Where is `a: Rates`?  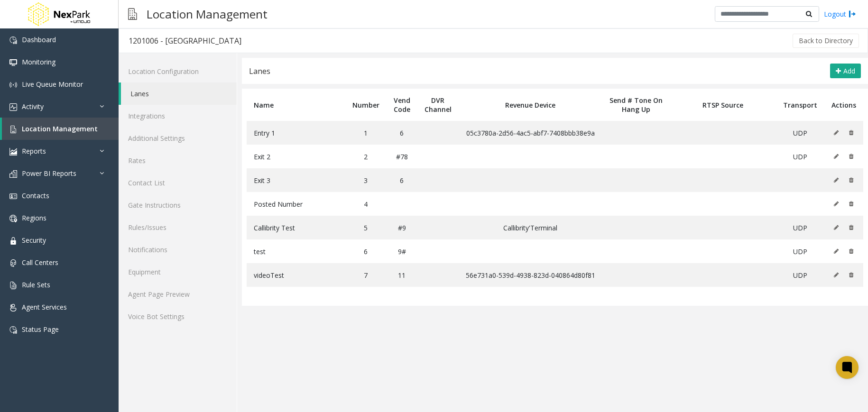
a: Rates is located at coordinates (177, 160).